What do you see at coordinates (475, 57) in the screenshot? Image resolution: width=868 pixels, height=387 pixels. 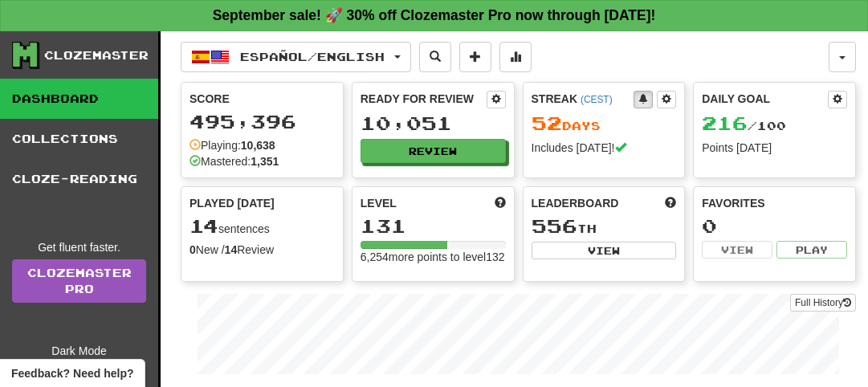 I see `button: Add sentence to collection` at bounding box center [475, 57].